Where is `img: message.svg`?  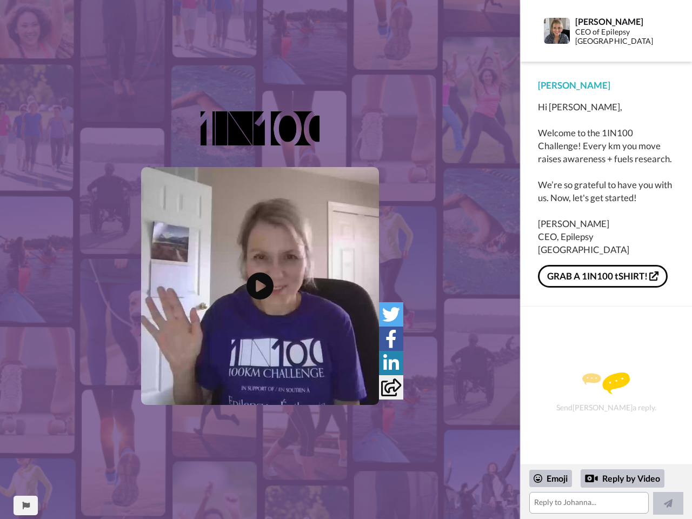 img: message.svg is located at coordinates (606, 384).